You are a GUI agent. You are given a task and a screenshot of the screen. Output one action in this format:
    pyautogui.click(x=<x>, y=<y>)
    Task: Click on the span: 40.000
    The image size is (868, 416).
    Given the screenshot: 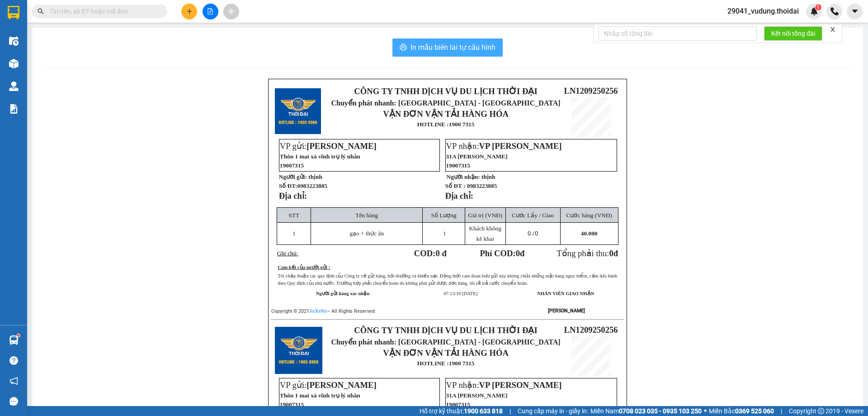 What is the action you would take?
    pyautogui.click(x=589, y=233)
    